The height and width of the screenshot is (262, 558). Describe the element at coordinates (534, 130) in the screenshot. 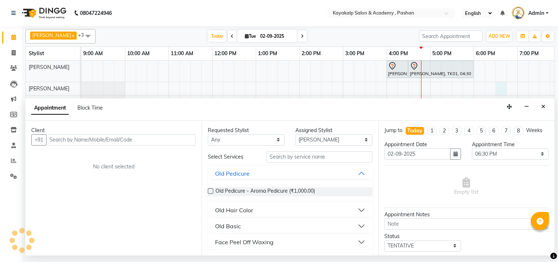

I see `div: Weeks` at that location.